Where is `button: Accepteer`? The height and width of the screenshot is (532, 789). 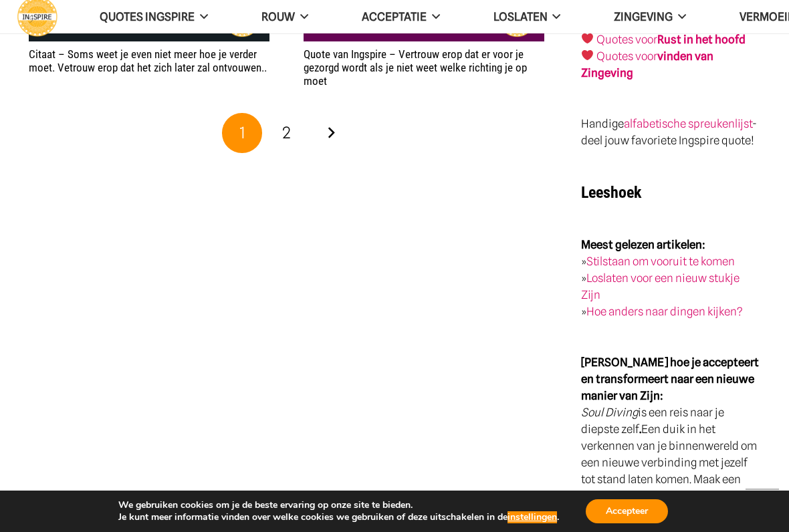 button: Accepteer is located at coordinates (626, 512).